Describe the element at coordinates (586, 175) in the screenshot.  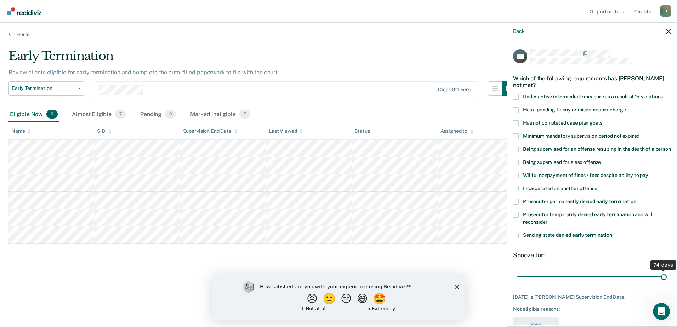
I see `span: Willful nonpayment of fines / fees despite ability to pay` at that location.